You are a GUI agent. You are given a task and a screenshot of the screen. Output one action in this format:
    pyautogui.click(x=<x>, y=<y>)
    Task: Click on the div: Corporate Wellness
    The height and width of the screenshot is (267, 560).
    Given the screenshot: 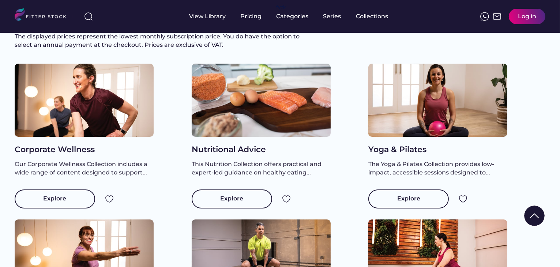 What is the action you would take?
    pyautogui.click(x=84, y=150)
    